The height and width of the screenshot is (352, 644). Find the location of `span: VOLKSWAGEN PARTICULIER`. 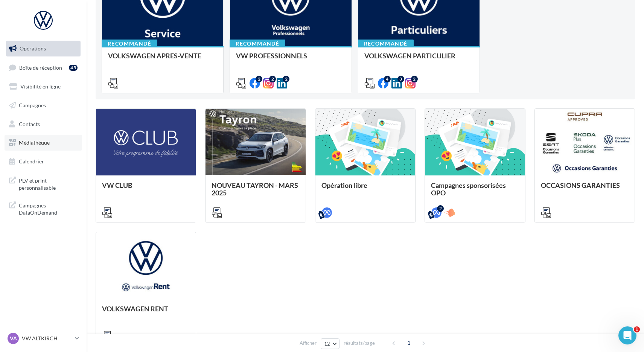

span: VOLKSWAGEN PARTICULIER is located at coordinates (410, 56).